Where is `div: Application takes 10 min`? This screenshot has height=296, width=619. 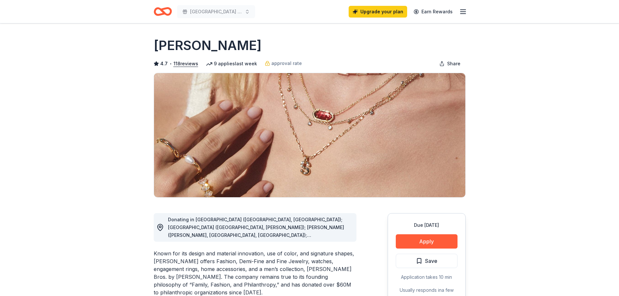 div: Application takes 10 min is located at coordinates (427, 277).